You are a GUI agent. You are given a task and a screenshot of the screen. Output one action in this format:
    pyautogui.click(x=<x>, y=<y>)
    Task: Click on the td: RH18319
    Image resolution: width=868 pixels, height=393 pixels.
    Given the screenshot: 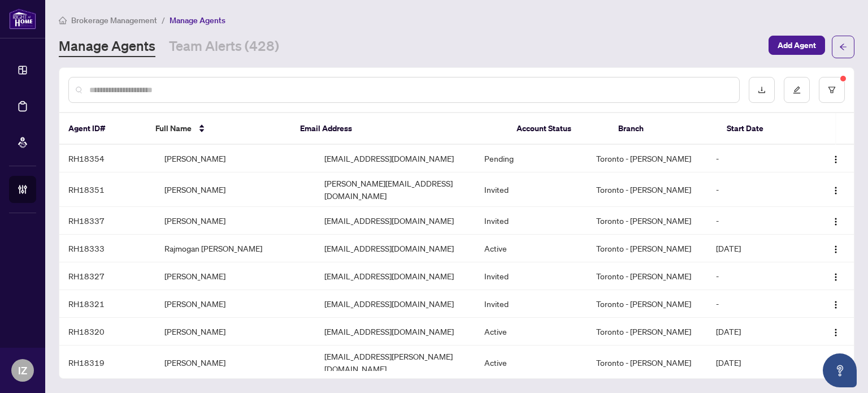 What is the action you would take?
    pyautogui.click(x=107, y=363)
    